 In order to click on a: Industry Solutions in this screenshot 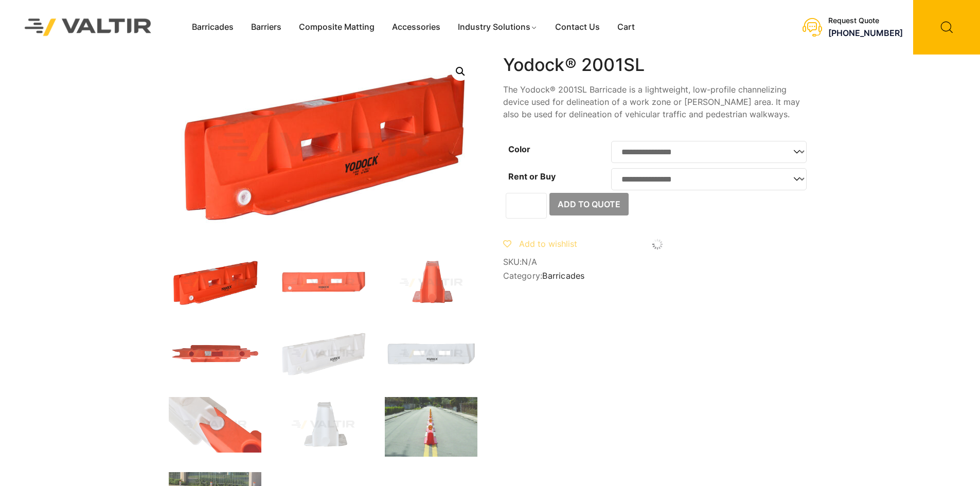, I will do `click(497, 27)`.